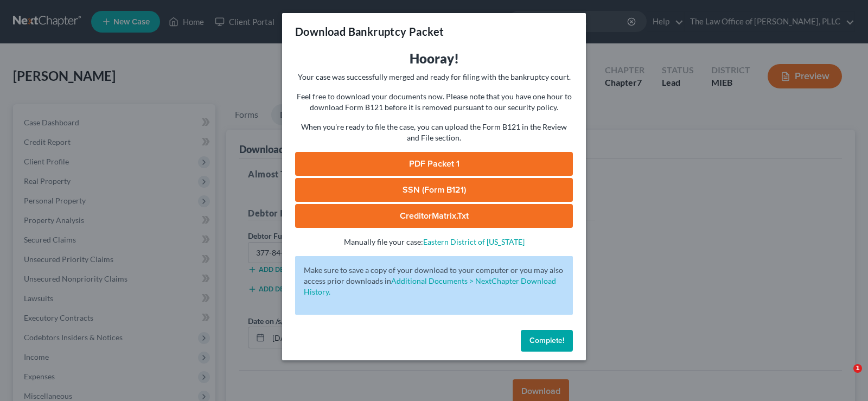  Describe the element at coordinates (434, 102) in the screenshot. I see `p: Feel free to download your documents now. Please note that you have one hour to download Form B12...` at that location.